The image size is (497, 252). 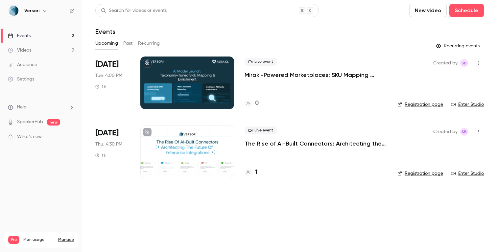 I want to click on div: Audience, so click(x=22, y=65).